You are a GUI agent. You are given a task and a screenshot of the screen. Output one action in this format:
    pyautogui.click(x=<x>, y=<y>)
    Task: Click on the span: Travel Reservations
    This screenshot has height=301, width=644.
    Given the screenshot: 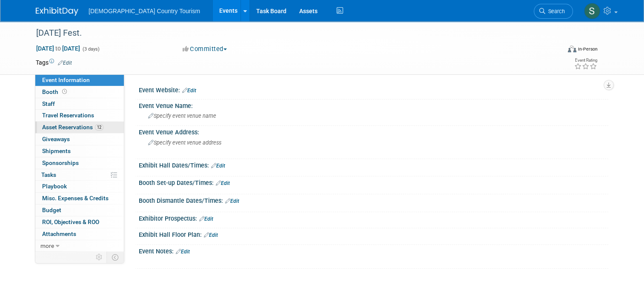 What is the action you would take?
    pyautogui.click(x=68, y=115)
    